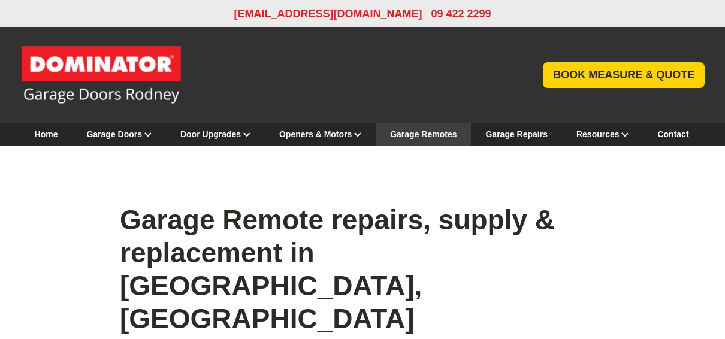 This screenshot has height=339, width=725. Describe the element at coordinates (423, 134) in the screenshot. I see `a: Garage Remotes` at that location.